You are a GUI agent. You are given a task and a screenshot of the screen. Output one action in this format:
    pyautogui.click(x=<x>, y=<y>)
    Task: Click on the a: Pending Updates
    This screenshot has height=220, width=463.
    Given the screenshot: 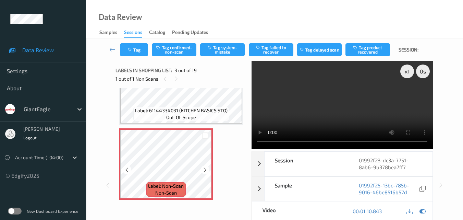 What is the action you would take?
    pyautogui.click(x=193, y=33)
    